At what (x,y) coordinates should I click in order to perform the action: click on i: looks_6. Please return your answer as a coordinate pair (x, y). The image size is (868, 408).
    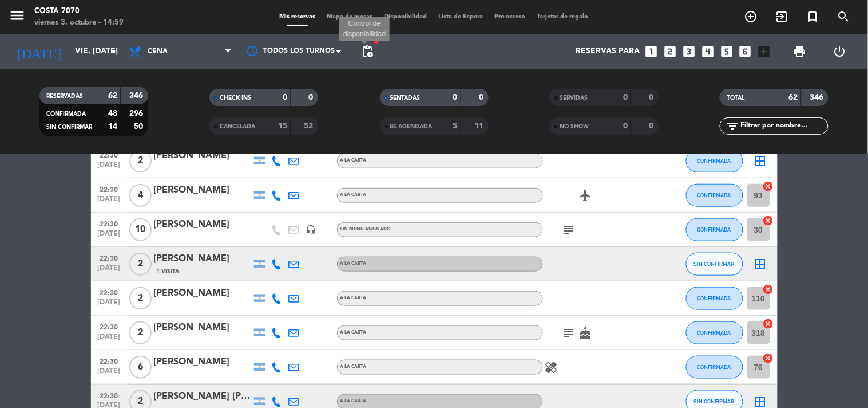
    Looking at the image, I should click on (746, 52).